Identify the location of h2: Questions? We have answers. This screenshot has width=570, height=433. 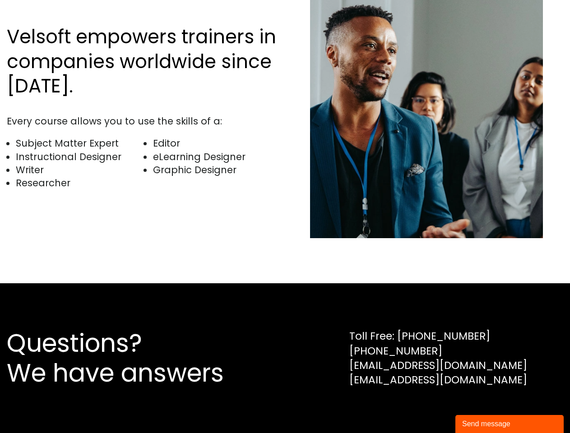
(131, 358).